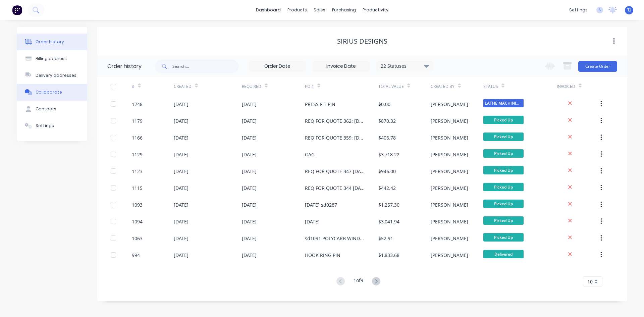 The image size is (644, 317). I want to click on div: $1,833.68, so click(389, 255).